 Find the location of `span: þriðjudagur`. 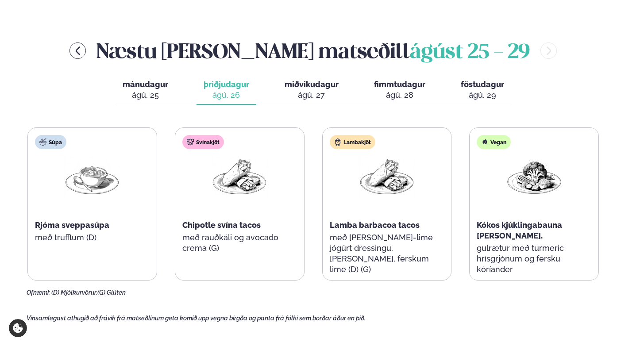

span: þriðjudagur is located at coordinates (226, 84).